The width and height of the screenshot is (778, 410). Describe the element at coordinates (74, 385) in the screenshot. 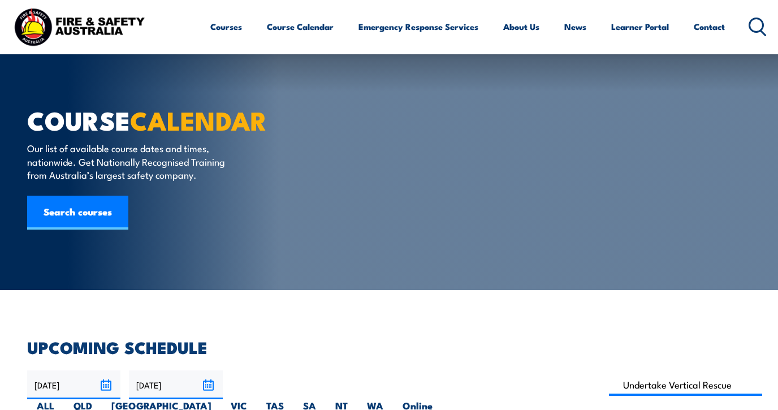

I see `input: From date` at that location.